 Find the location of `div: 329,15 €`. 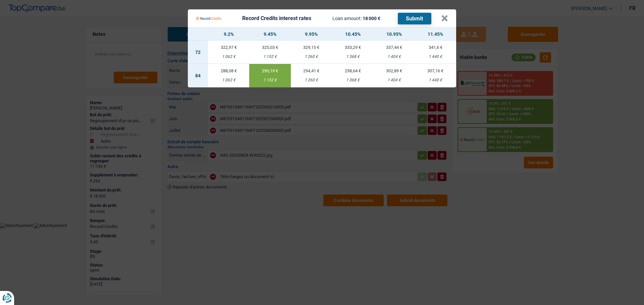

div: 329,15 € is located at coordinates (312, 47).